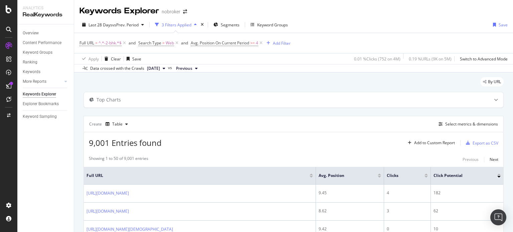 The image size is (513, 232). What do you see at coordinates (343, 176) in the screenshot?
I see `span: Avg. Position` at bounding box center [343, 176].